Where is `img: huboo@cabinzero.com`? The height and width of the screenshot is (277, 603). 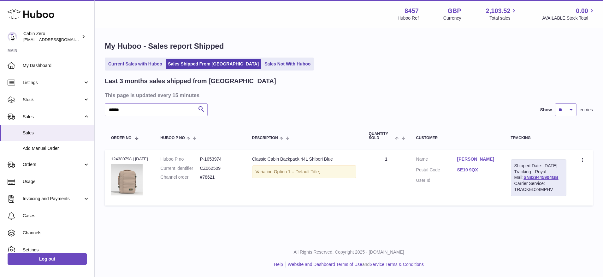 img: huboo@cabinzero.com is located at coordinates (12, 37).